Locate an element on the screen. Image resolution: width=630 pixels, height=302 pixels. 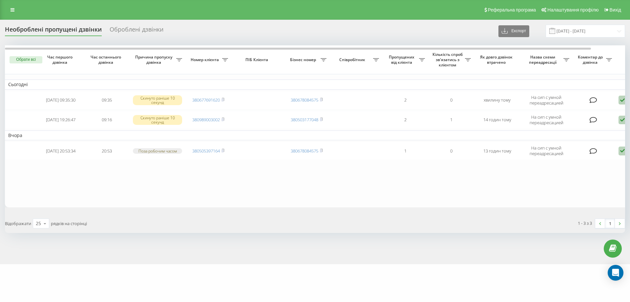
span: Вихід is located at coordinates (615, 10).